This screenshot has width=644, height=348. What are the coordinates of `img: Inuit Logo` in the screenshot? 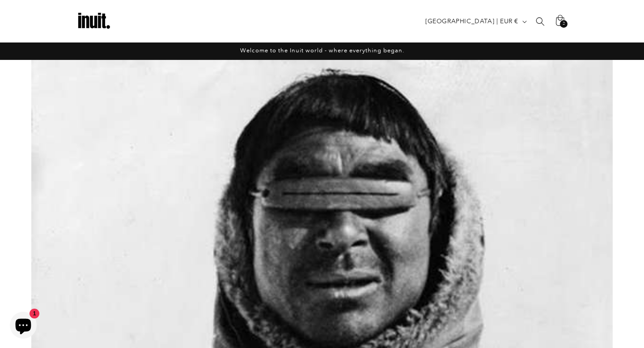 It's located at (94, 21).